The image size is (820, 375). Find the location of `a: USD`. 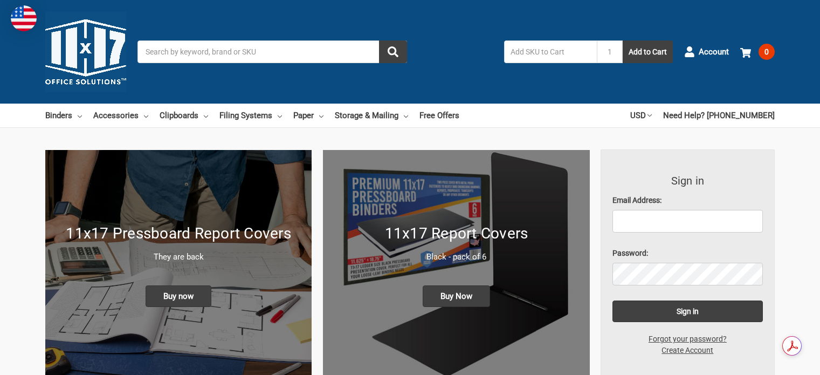

a: USD is located at coordinates (641, 115).